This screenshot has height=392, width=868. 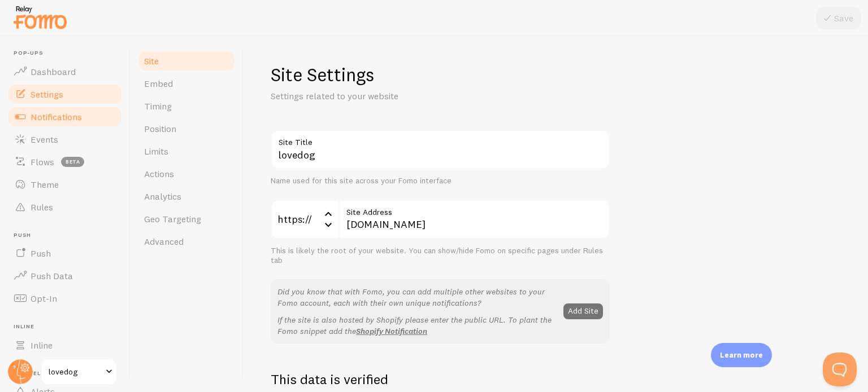 I want to click on a: Notifications, so click(x=65, y=117).